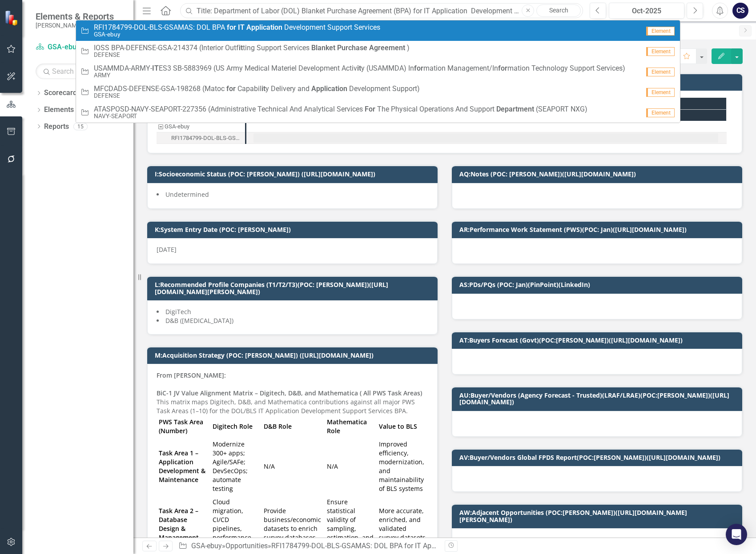 The width and height of the screenshot is (756, 554). What do you see at coordinates (237, 28) in the screenshot?
I see `span: R F I 1 7 8 4 7 9 9 - D O L - B L S - G S A M A S : D O L B P A D e v e l o p m e n t S u p p o r...` at bounding box center [237, 28].